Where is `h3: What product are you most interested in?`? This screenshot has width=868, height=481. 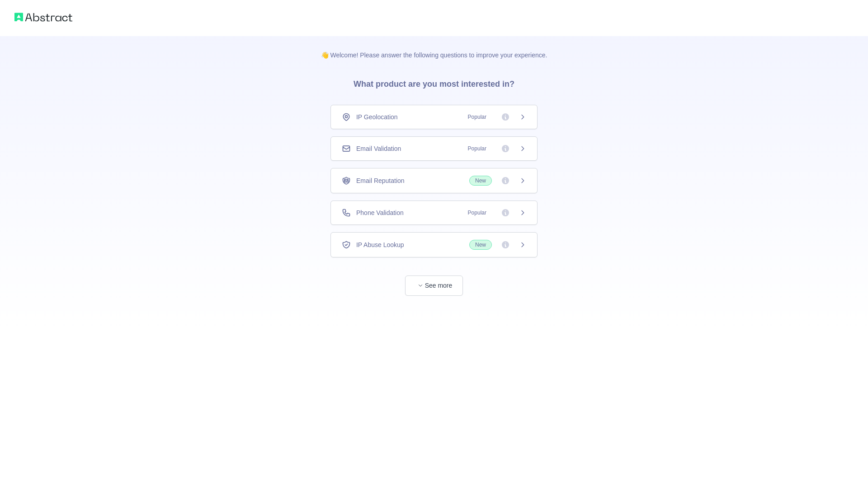
h3: What product are you most interested in? is located at coordinates (434, 82).